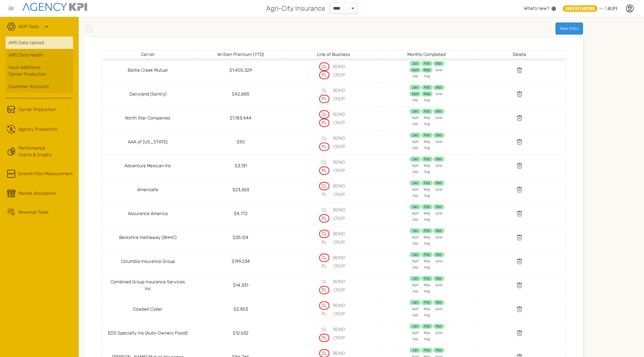  What do you see at coordinates (241, 118) in the screenshot?
I see `div: $1,183,444` at bounding box center [241, 118].